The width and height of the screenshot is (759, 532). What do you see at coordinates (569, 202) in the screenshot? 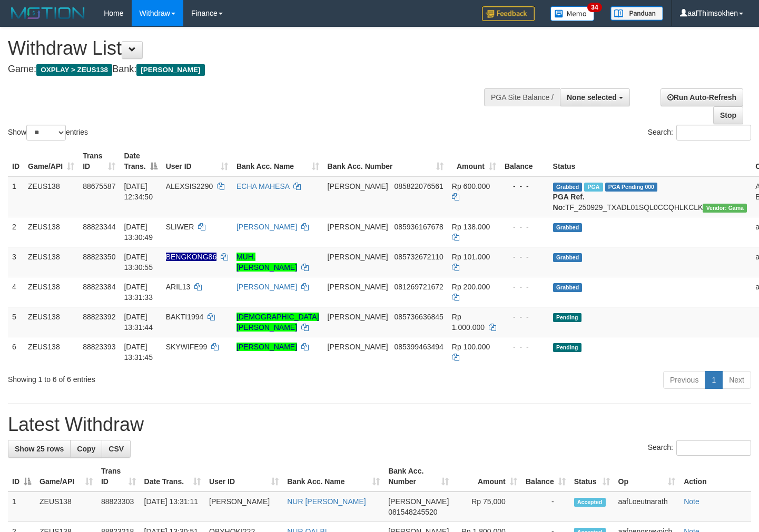
I see `b: PGA Ref. No:` at bounding box center [569, 202].